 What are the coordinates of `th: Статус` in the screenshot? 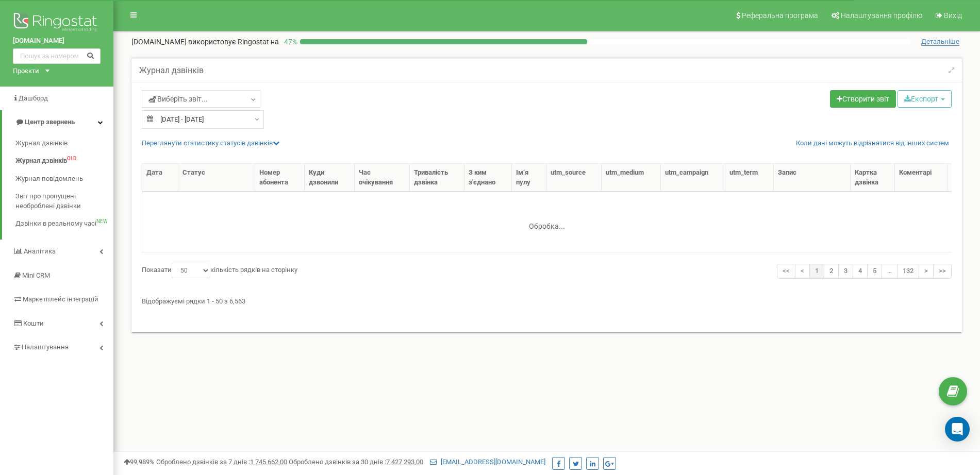 It's located at (216, 178).